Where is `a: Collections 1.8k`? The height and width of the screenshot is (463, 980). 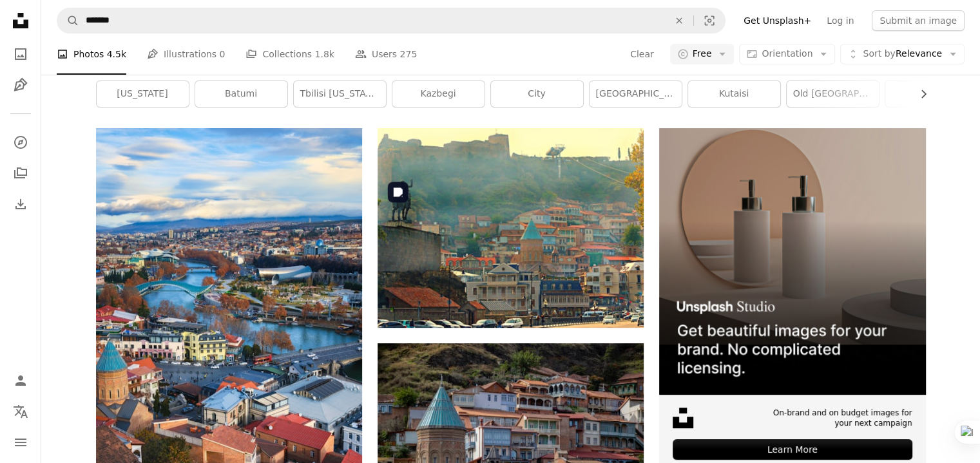
a: Collections 1.8k is located at coordinates (290, 54).